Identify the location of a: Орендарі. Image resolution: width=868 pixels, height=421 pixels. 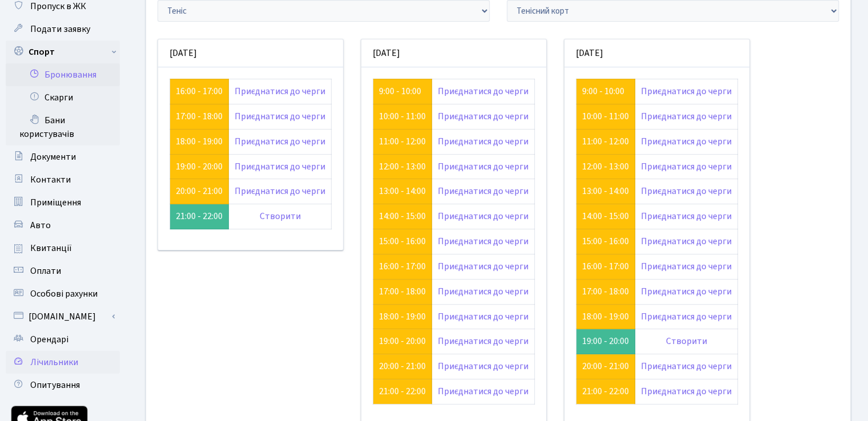
(62, 339).